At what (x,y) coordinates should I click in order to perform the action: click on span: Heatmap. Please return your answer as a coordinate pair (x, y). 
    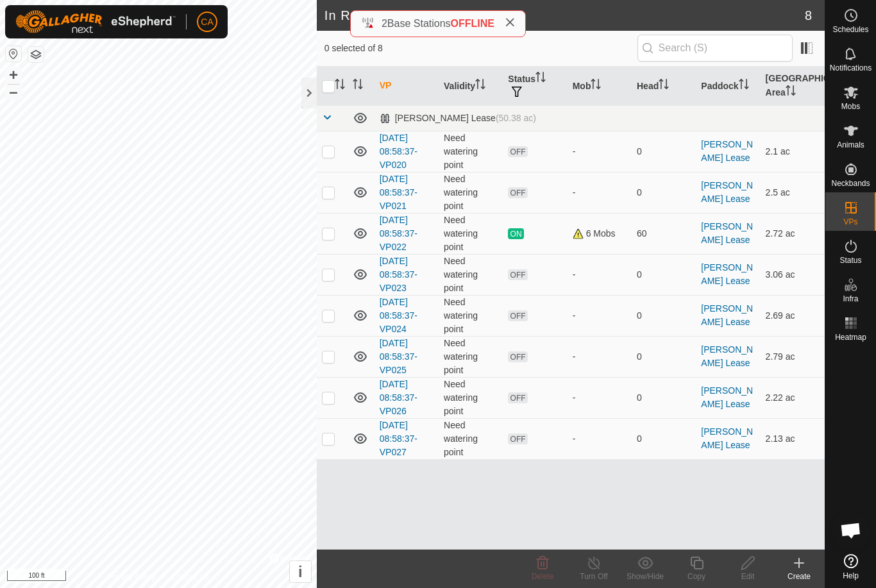
    Looking at the image, I should click on (850, 337).